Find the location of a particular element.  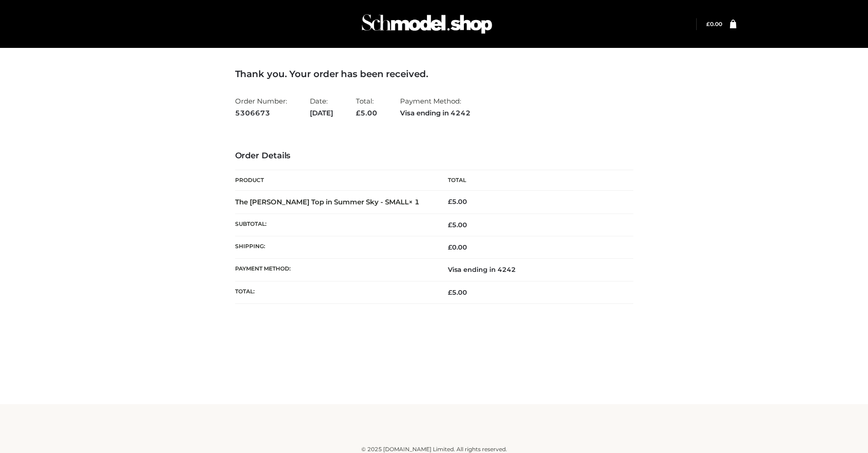

img: Schmodel Admin 964 is located at coordinates (427, 24).